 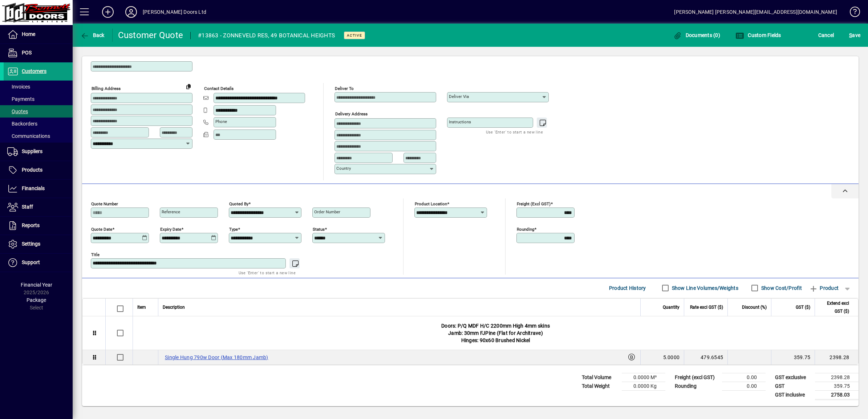 I want to click on a: Backorders, so click(x=38, y=123).